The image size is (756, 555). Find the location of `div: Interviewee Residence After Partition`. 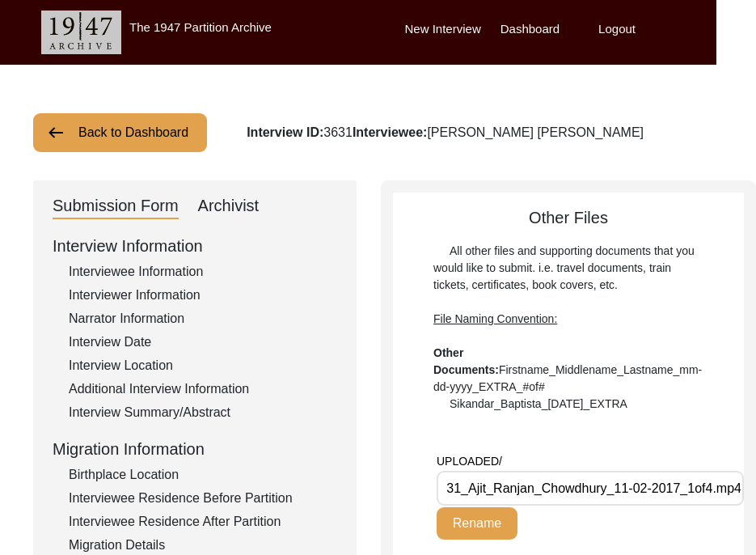

div: Interviewee Residence After Partition is located at coordinates (203, 522).